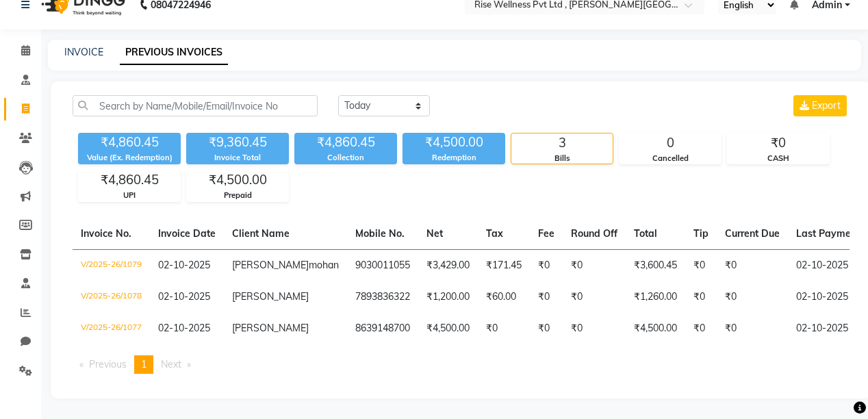 Image resolution: width=868 pixels, height=419 pixels. What do you see at coordinates (171, 364) in the screenshot?
I see `span: Next` at bounding box center [171, 364].